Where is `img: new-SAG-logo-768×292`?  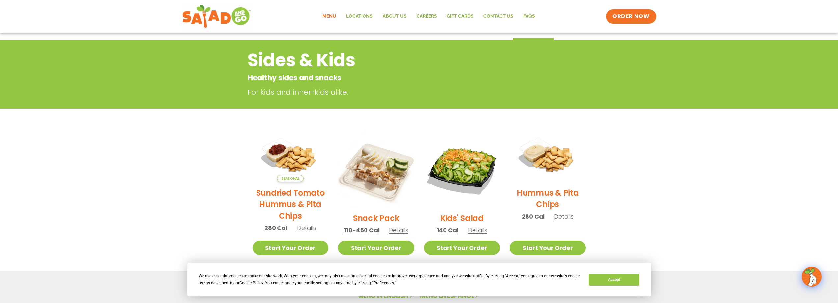
img: new-SAG-logo-768×292 is located at coordinates (217, 16).